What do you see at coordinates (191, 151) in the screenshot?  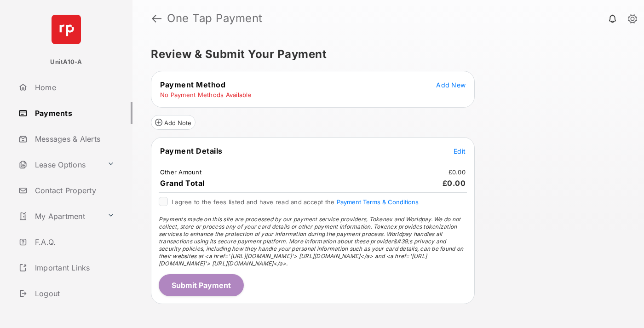 I see `span: Payment Details` at bounding box center [191, 151].